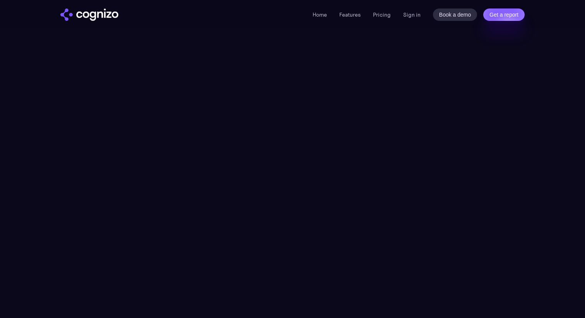 The height and width of the screenshot is (318, 585). What do you see at coordinates (455, 15) in the screenshot?
I see `a: Book a demo` at bounding box center [455, 15].